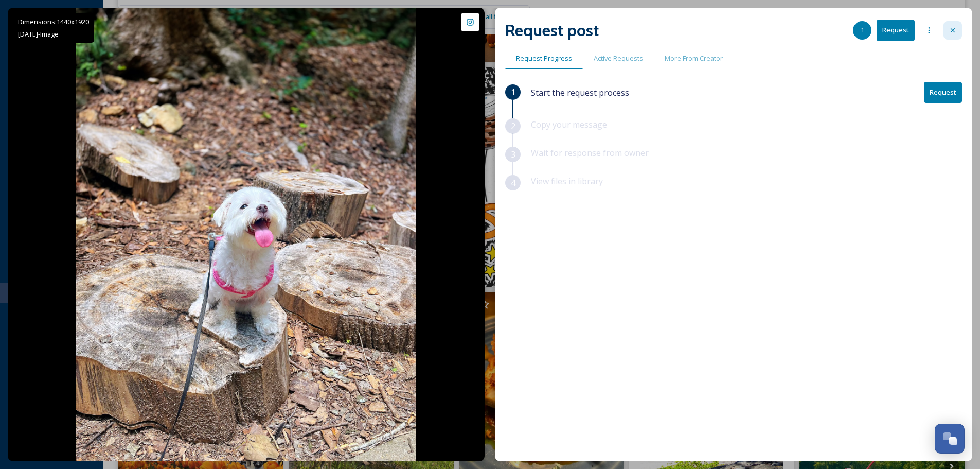 The height and width of the screenshot is (469, 980). What do you see at coordinates (513, 183) in the screenshot?
I see `span: 4` at bounding box center [513, 183].